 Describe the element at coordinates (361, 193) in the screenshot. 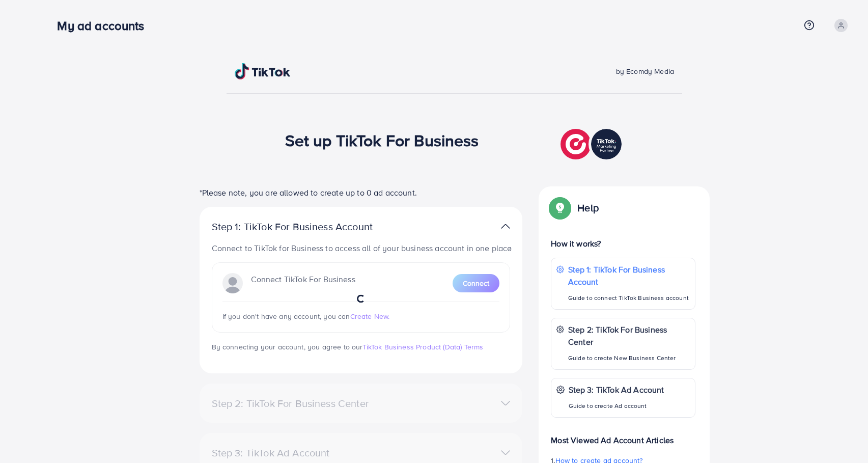

I see `p: *Please note, you are allowed to create up to 0 ad account.` at that location.